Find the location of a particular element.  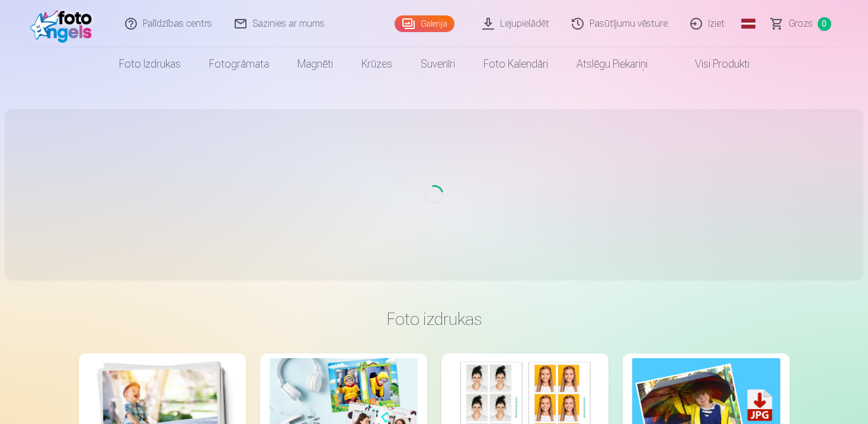

a: Foto izdrukas is located at coordinates (150, 64).